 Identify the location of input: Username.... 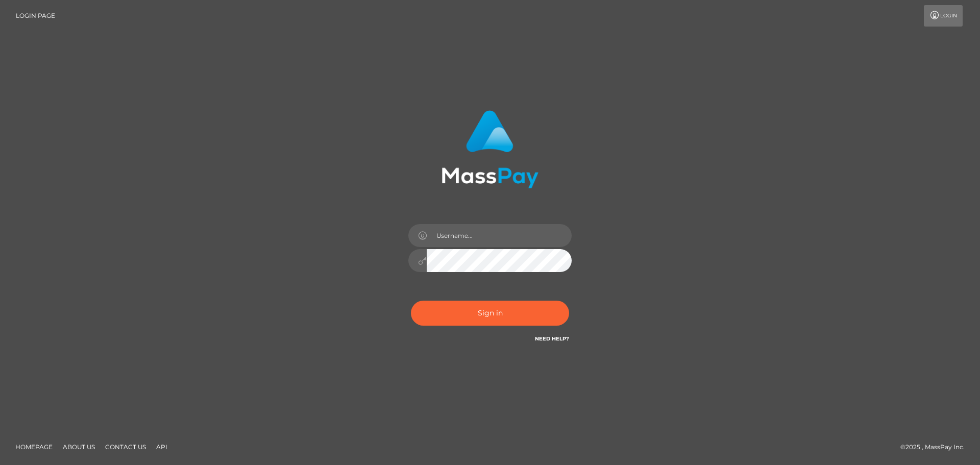
(499, 236).